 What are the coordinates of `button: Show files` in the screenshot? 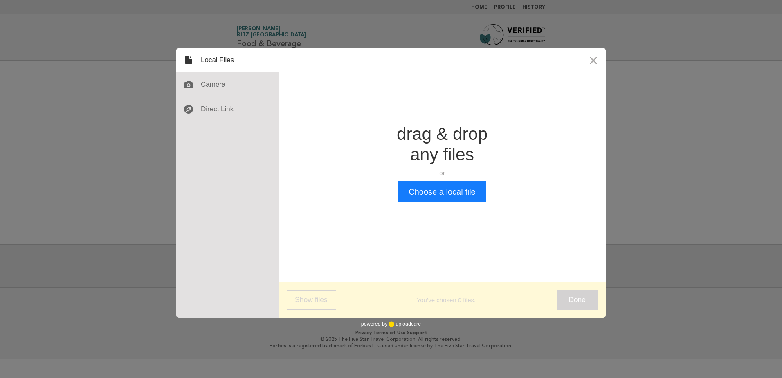 It's located at (311, 300).